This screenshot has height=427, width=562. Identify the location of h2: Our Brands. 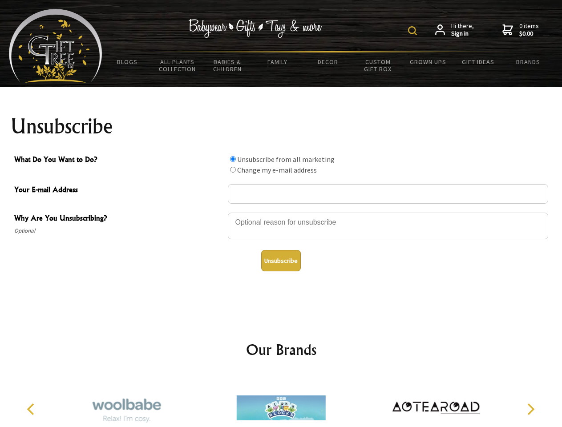
(281, 350).